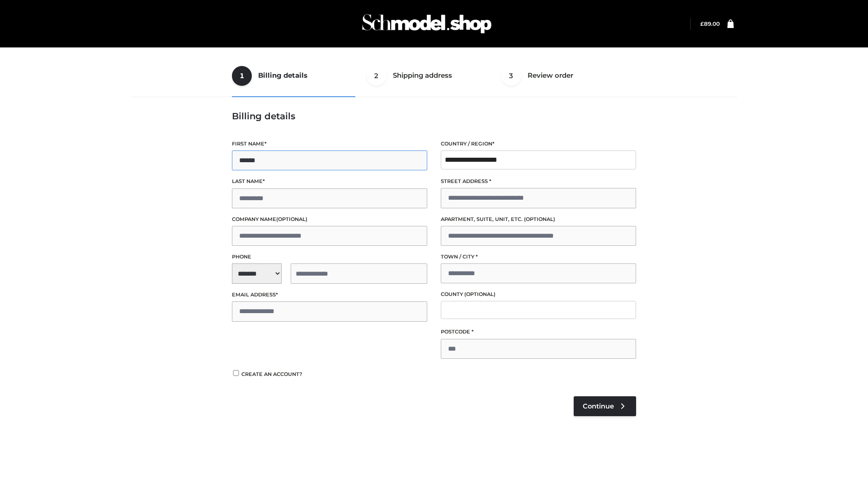 The image size is (868, 488). Describe the element at coordinates (709, 24) in the screenshot. I see `a: £89.00` at that location.